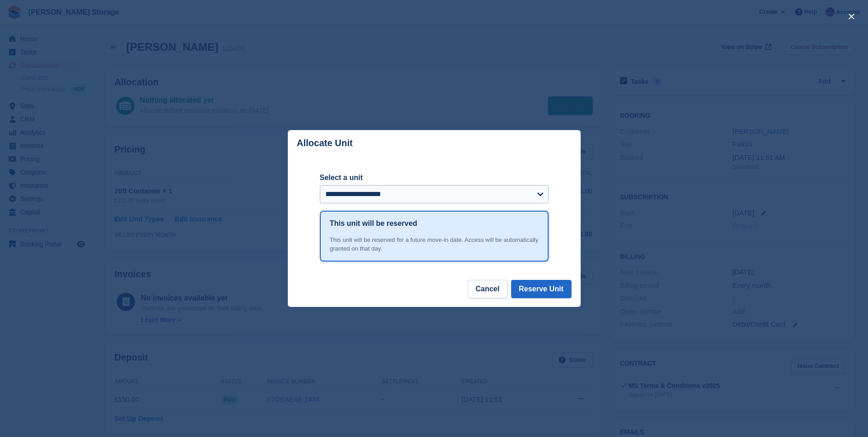  I want to click on button: Cancel, so click(487, 289).